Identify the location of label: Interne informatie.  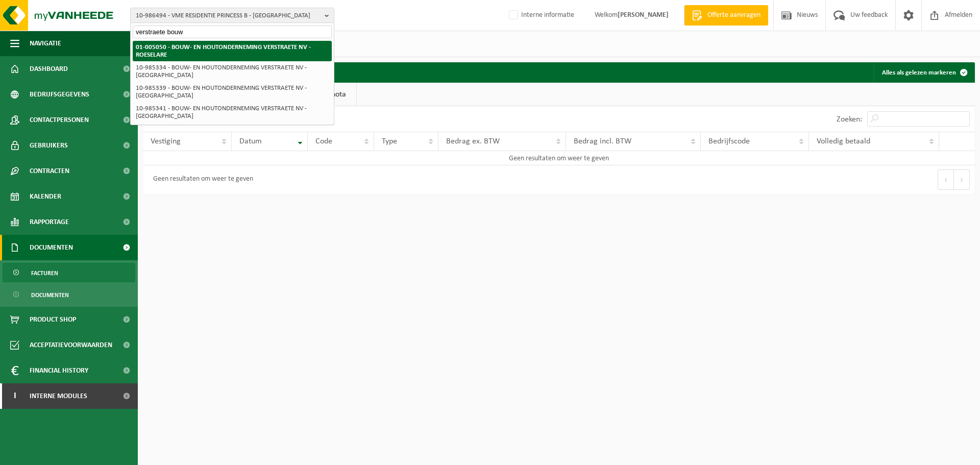
(541, 15).